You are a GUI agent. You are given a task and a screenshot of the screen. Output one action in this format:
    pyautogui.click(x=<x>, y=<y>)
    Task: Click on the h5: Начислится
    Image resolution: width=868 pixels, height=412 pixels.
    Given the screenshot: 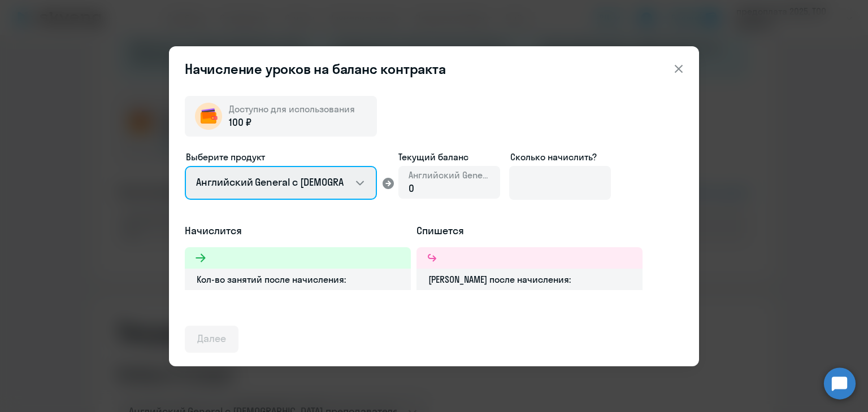 What is the action you would take?
    pyautogui.click(x=298, y=231)
    